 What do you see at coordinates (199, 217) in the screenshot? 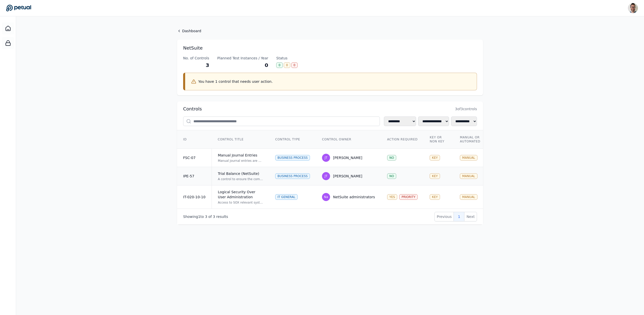
I see `span: 1` at bounding box center [199, 217].